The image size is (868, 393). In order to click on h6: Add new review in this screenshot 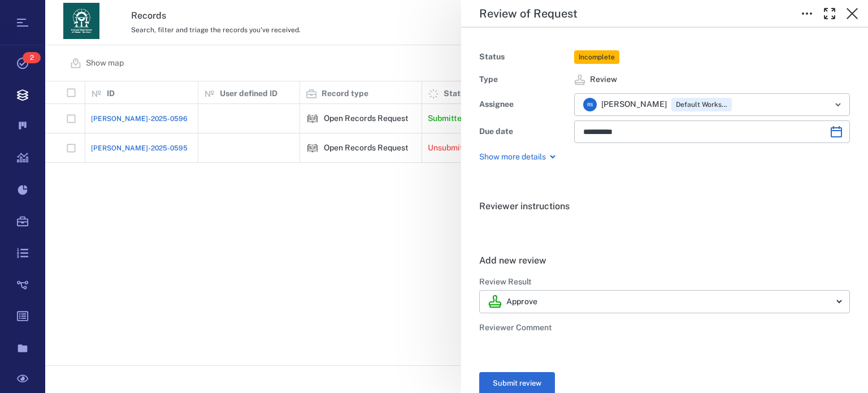, I will do `click(665, 260)`.